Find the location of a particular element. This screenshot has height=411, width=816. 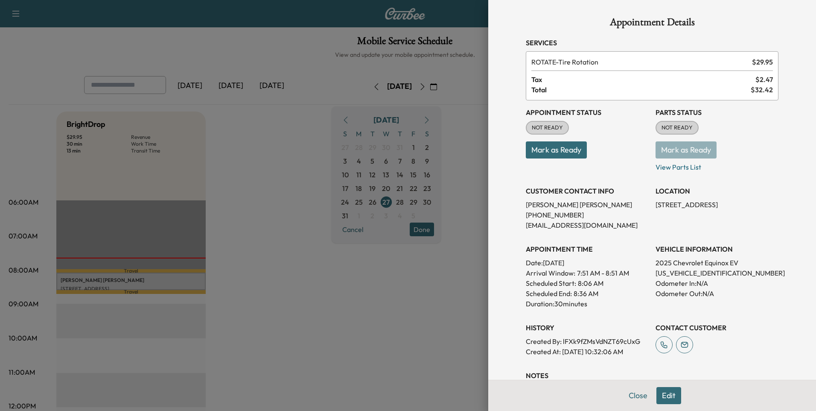

p: View Parts List is located at coordinates (717, 165).